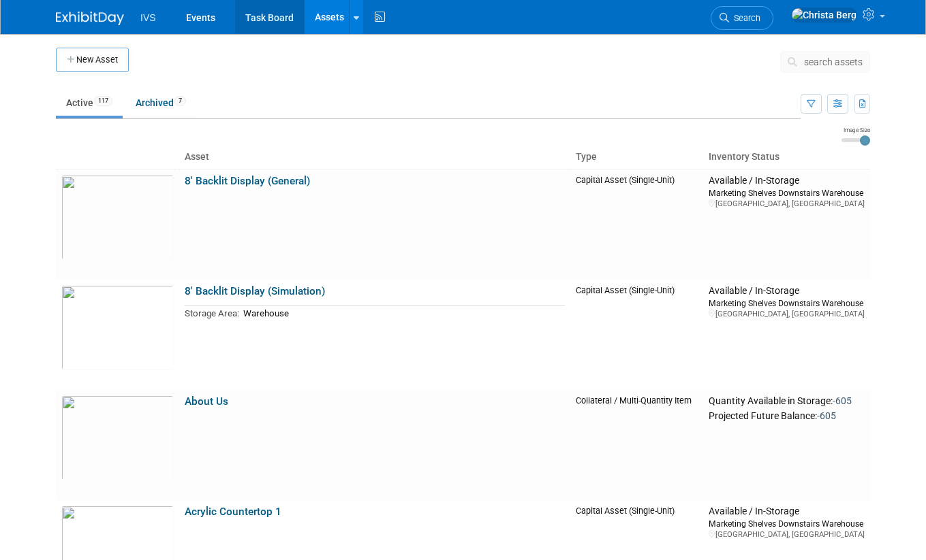  What do you see at coordinates (233, 512) in the screenshot?
I see `a: Acrylic Countertop 1` at bounding box center [233, 512].